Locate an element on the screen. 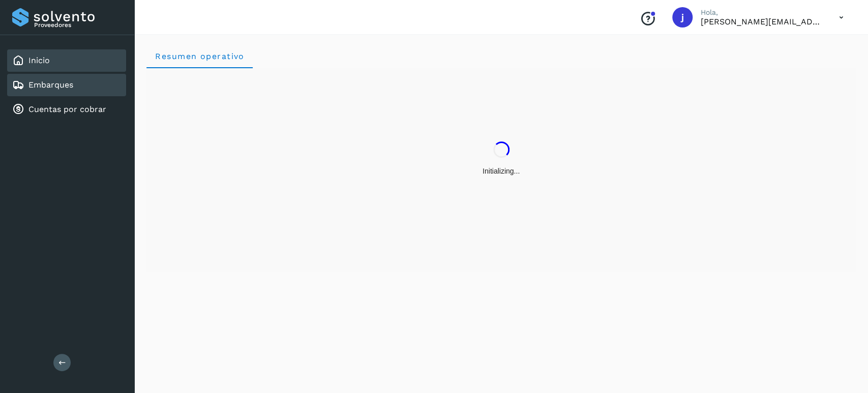  p: Hola, is located at coordinates (762, 12).